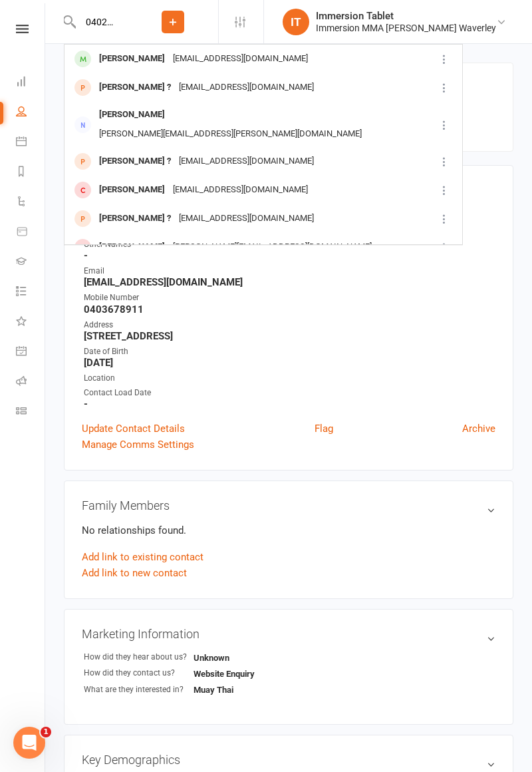 This screenshot has width=532, height=772. What do you see at coordinates (138, 445) in the screenshot?
I see `a: Manage Comms Settings` at bounding box center [138, 445].